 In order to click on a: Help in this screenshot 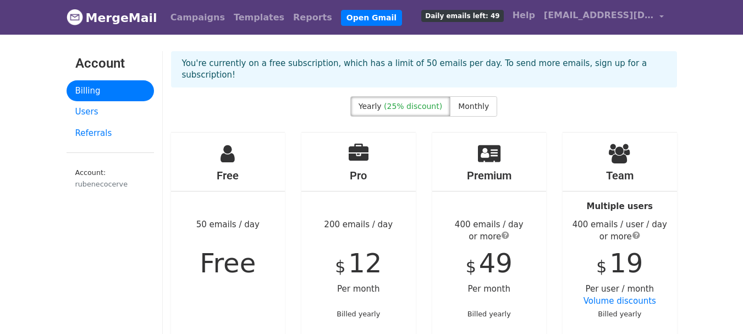, I will do `click(523, 15)`.